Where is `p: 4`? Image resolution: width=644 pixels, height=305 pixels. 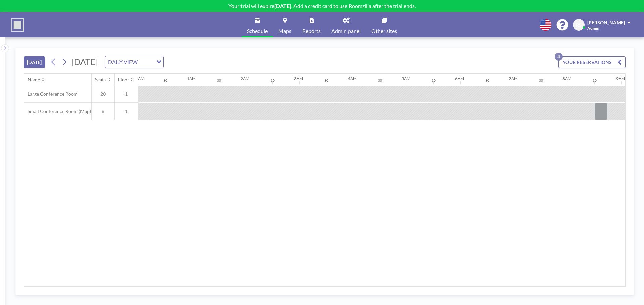 p: 4 is located at coordinates (559, 57).